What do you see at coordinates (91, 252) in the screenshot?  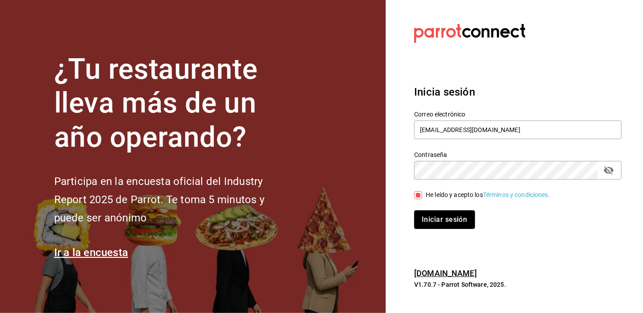 I see `a: Ir a la encuesta` at bounding box center [91, 252].